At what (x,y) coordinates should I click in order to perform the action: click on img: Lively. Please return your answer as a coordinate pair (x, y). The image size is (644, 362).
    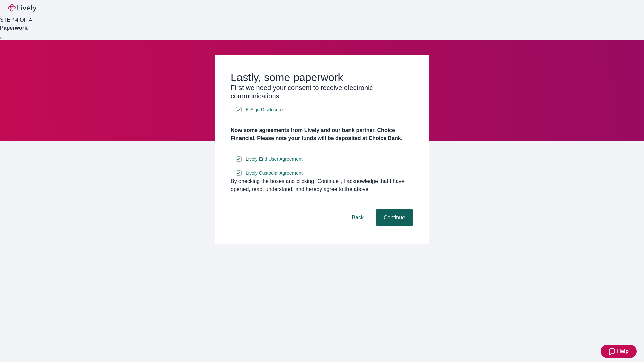
    Looking at the image, I should click on (22, 8).